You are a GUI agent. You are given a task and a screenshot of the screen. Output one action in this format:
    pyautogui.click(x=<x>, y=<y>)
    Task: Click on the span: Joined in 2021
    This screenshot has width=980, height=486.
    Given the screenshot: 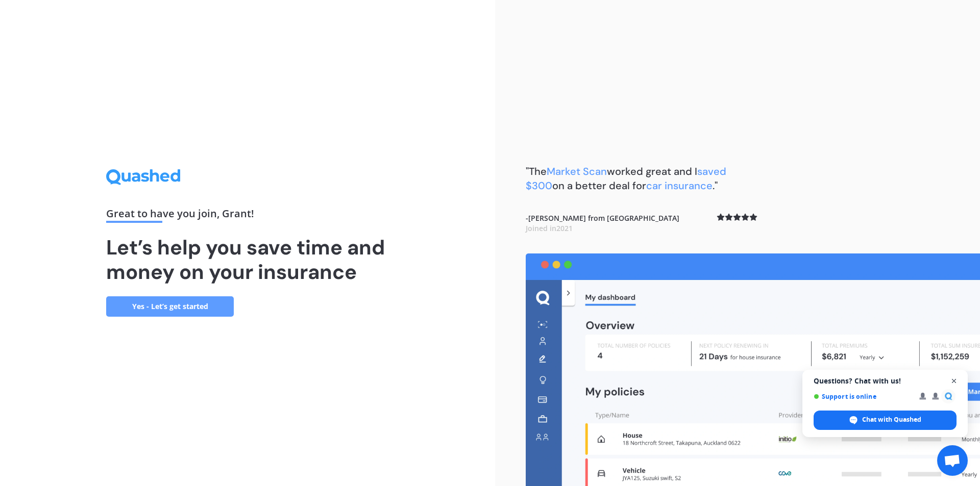 What is the action you would take?
    pyautogui.click(x=549, y=228)
    